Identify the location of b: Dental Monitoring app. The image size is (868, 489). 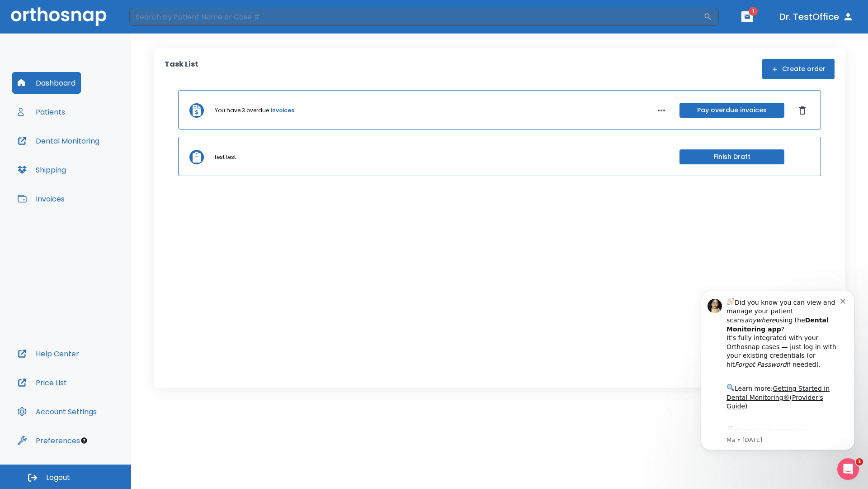
(91, 47).